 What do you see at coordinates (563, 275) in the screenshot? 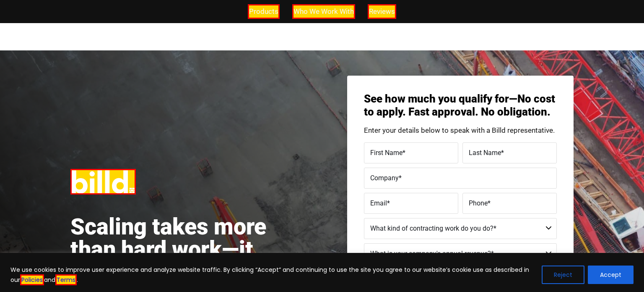
I see `button: Reject` at bounding box center [563, 275].